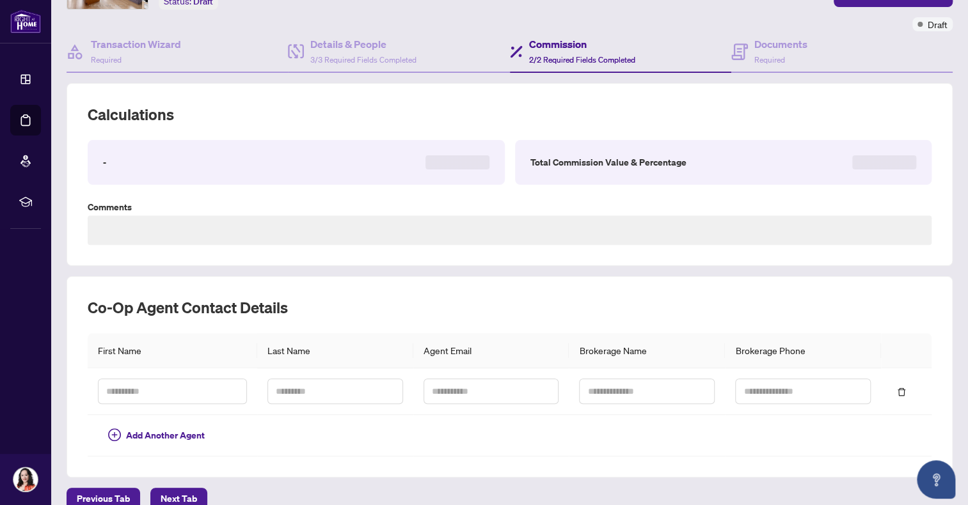 This screenshot has height=505, width=968. What do you see at coordinates (136, 44) in the screenshot?
I see `h4: Transaction Wizard` at bounding box center [136, 44].